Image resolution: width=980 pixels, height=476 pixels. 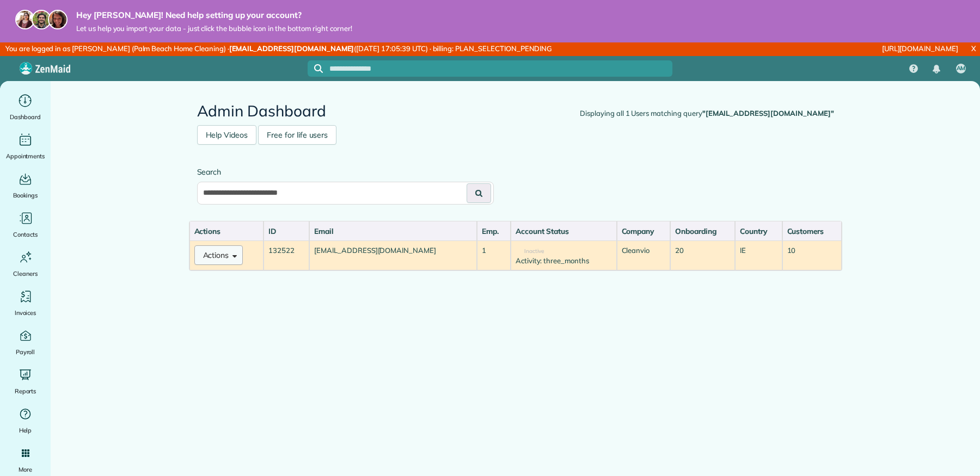 I want to click on div: ID, so click(x=286, y=231).